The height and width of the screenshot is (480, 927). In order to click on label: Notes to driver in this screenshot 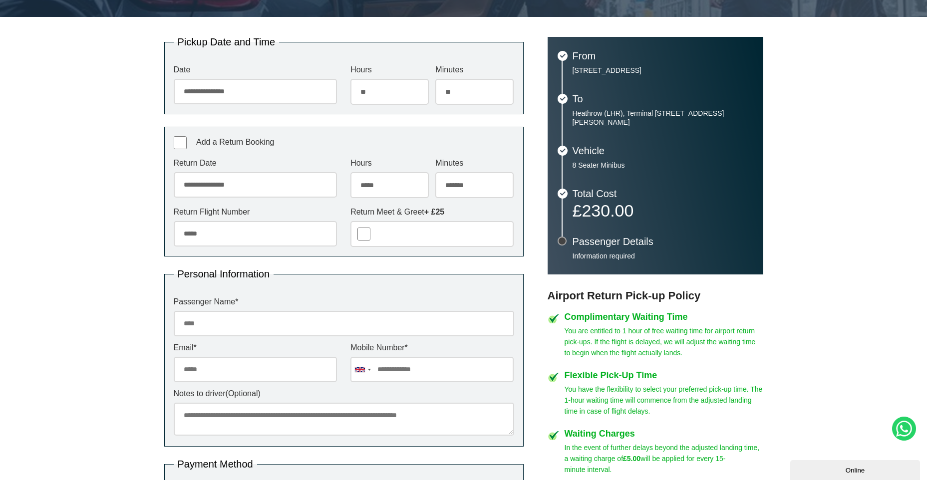, I will do `click(344, 394)`.